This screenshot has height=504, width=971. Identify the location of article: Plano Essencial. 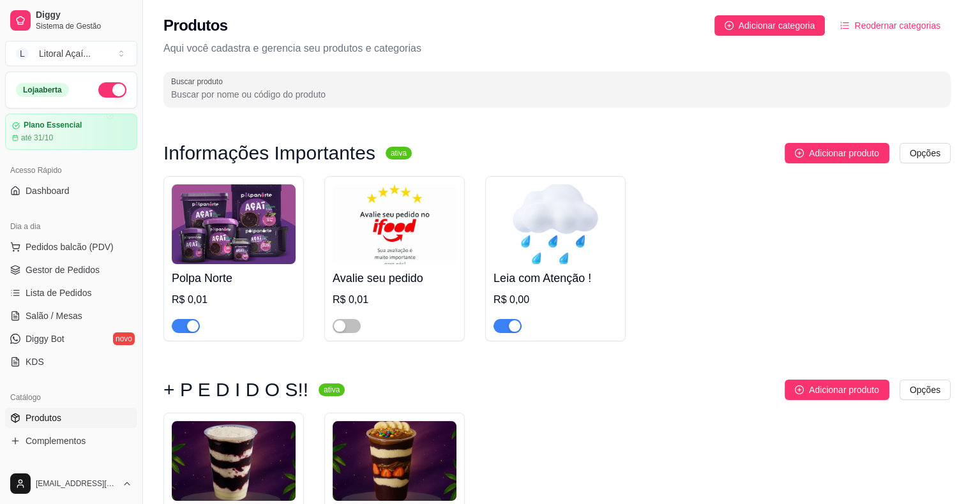
(52, 125).